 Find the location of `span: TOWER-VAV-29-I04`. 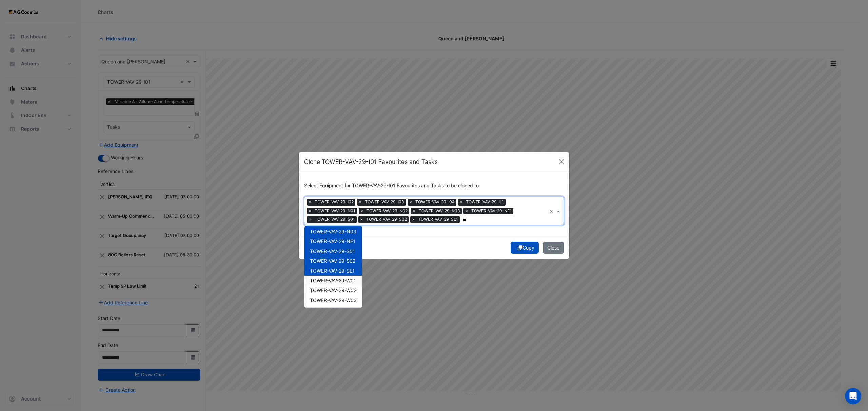

span: TOWER-VAV-29-I04 is located at coordinates (435, 202).